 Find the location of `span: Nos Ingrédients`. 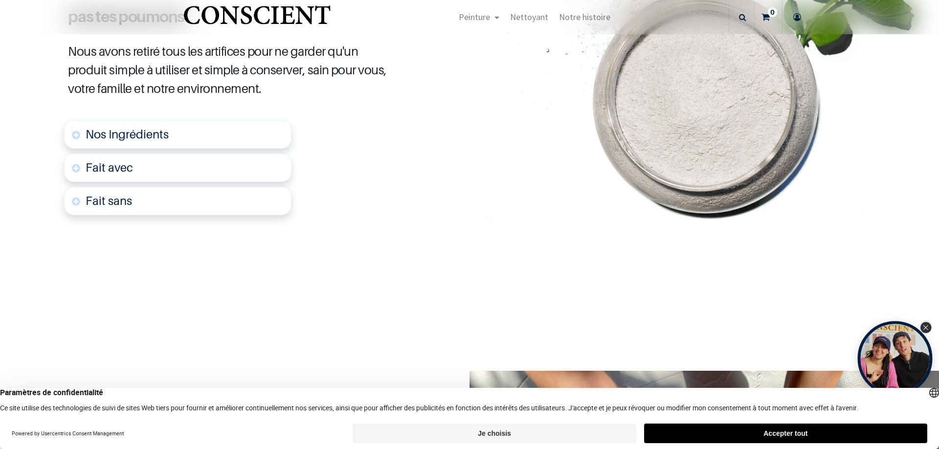

span: Nos Ingrédients is located at coordinates (127, 134).